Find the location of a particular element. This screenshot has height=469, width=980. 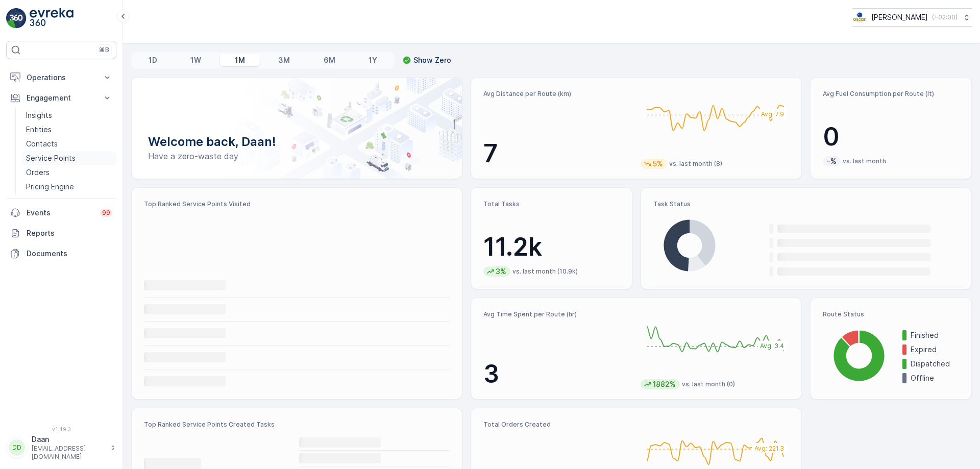

p: Avg Fuel Consumption per Route (lt) is located at coordinates (891, 94).